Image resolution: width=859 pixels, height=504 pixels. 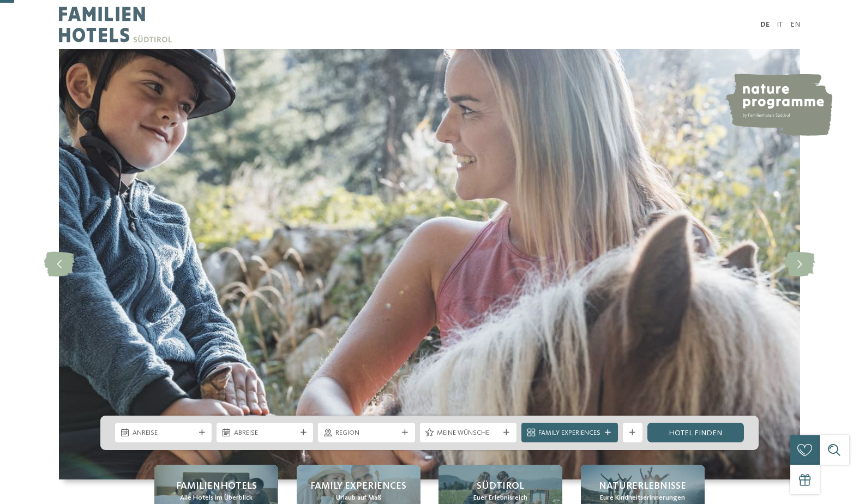 I want to click on span: Urlaub auf Maß, so click(x=358, y=498).